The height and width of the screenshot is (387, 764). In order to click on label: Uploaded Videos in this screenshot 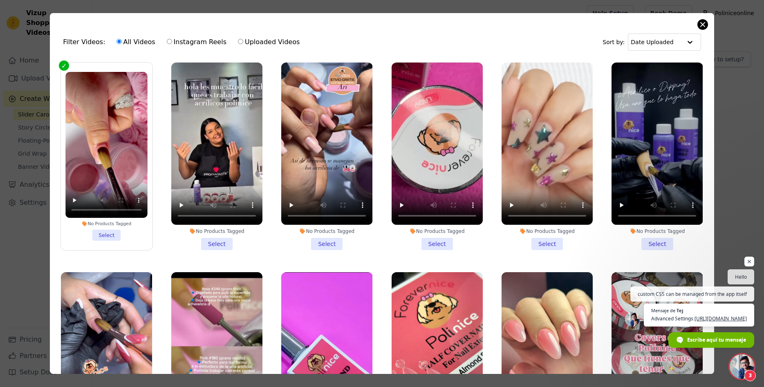, I will do `click(269, 42)`.